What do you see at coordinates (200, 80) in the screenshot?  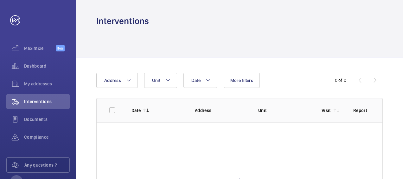 I see `button: Date` at bounding box center [200, 80].